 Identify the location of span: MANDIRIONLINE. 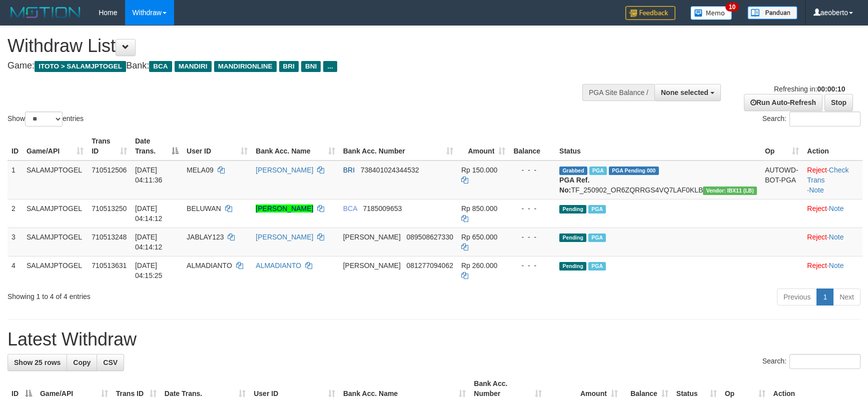
(245, 67).